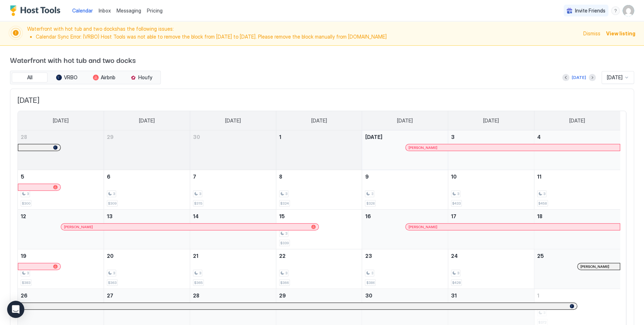  What do you see at coordinates (155, 11) in the screenshot?
I see `span: Pricing` at bounding box center [155, 11].